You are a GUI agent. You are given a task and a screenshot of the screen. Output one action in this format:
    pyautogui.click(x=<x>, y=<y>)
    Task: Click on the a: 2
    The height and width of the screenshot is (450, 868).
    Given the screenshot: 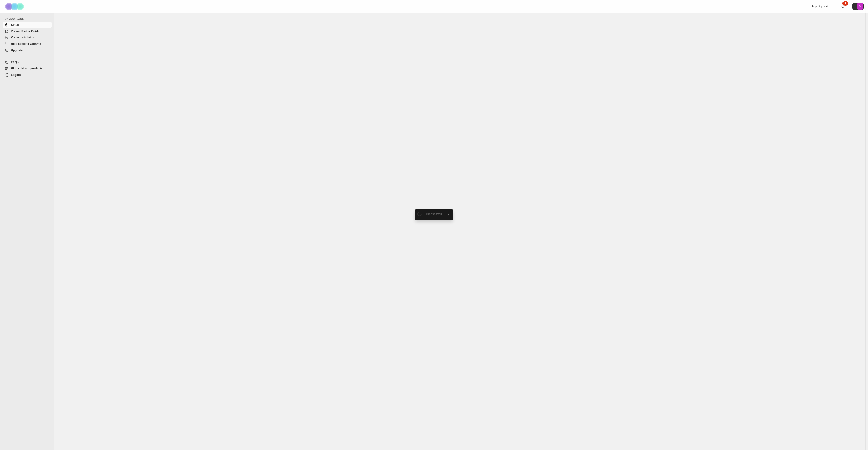 What is the action you would take?
    pyautogui.click(x=843, y=7)
    